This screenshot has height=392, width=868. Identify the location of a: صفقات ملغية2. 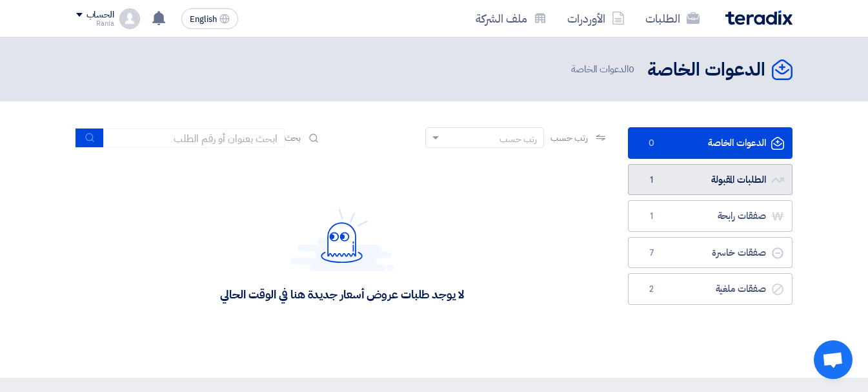
(710, 289).